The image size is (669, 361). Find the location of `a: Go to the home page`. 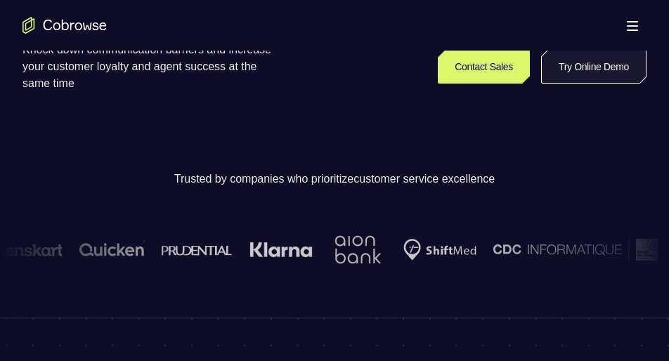

a: Go to the home page is located at coordinates (65, 25).